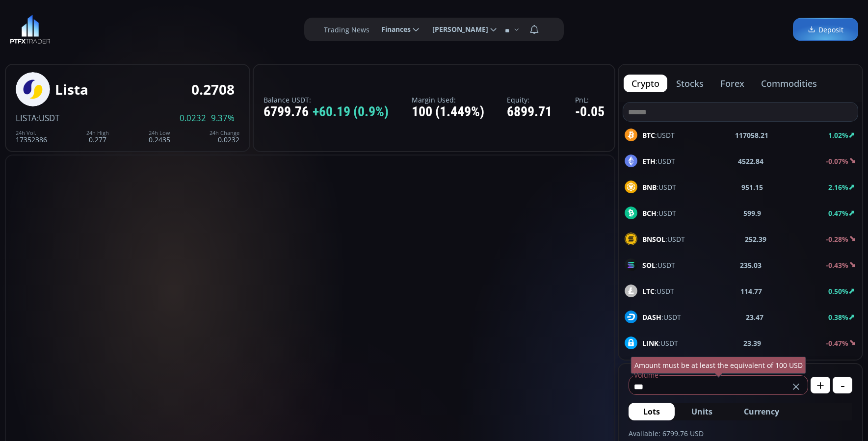 The height and width of the screenshot is (441, 868). I want to click on button: Lots, so click(652, 412).